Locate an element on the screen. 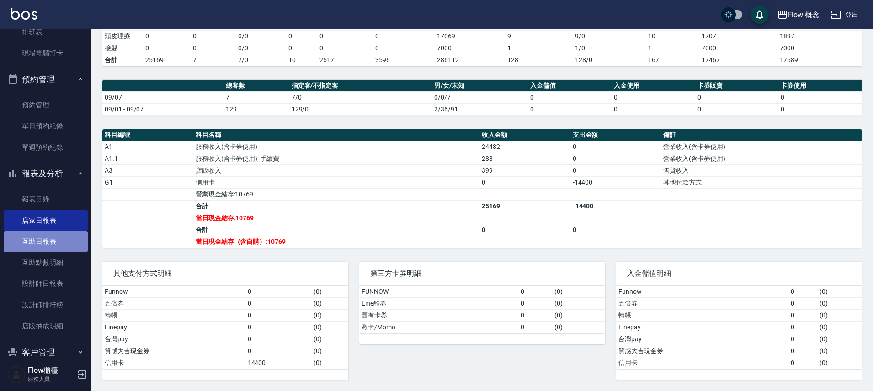 The width and height of the screenshot is (873, 391). td: 14400 is located at coordinates (278, 363).